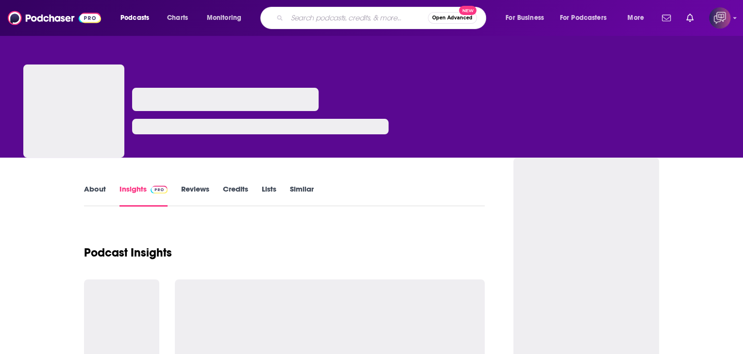 The height and width of the screenshot is (354, 743). What do you see at coordinates (382, 18) in the screenshot?
I see `div: Search podcasts, credits, & more...` at bounding box center [382, 18].